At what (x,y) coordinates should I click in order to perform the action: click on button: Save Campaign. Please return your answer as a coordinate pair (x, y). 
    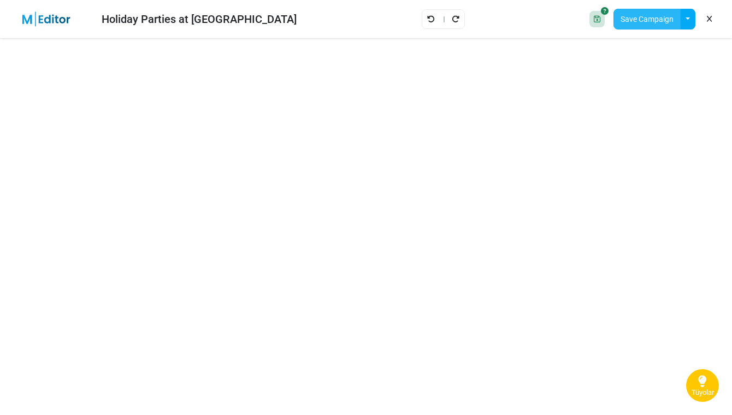
    Looking at the image, I should click on (647, 19).